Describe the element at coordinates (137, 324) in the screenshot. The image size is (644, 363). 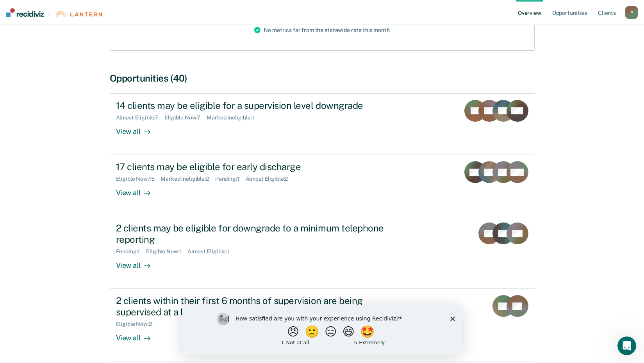
I see `div: Eligible Now : 2` at that location.